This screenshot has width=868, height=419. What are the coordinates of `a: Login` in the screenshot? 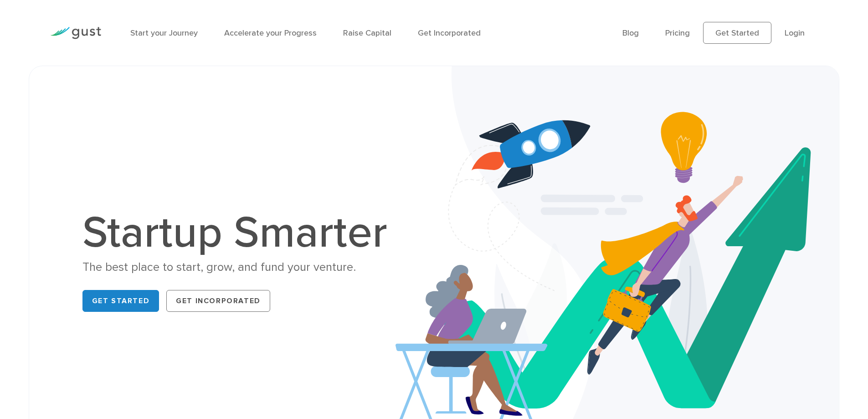 It's located at (795, 33).